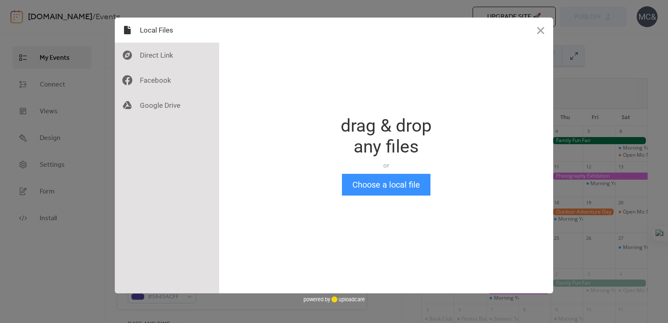  I want to click on div: Google Drive, so click(167, 105).